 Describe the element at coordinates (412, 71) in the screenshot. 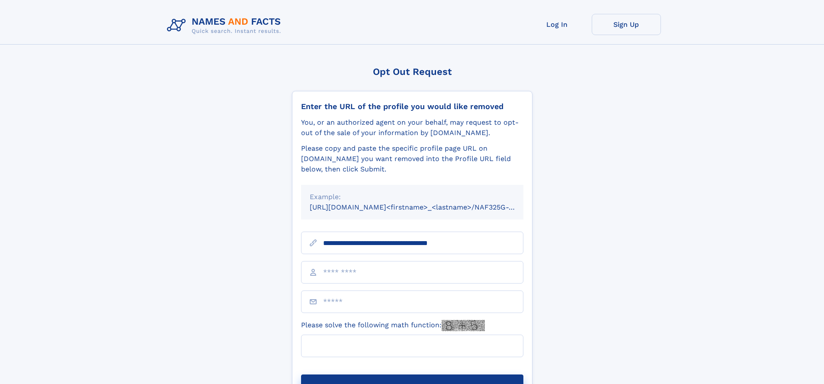

I see `div: Opt Out Request` at that location.